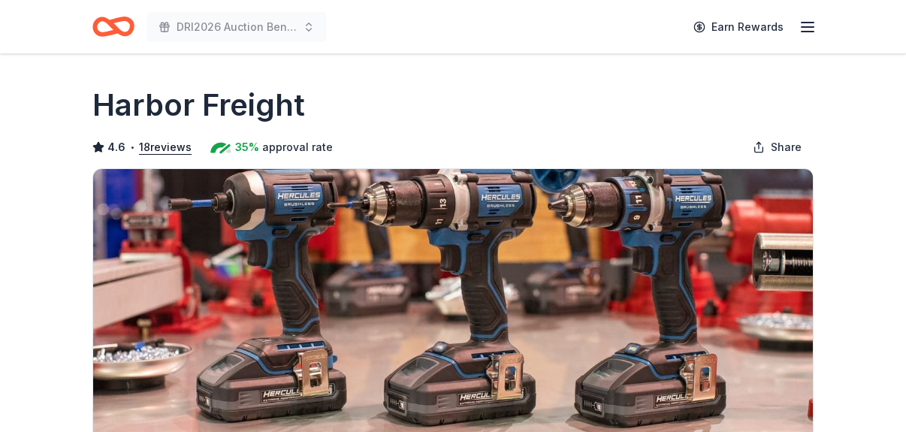  Describe the element at coordinates (786, 147) in the screenshot. I see `span: Share` at that location.